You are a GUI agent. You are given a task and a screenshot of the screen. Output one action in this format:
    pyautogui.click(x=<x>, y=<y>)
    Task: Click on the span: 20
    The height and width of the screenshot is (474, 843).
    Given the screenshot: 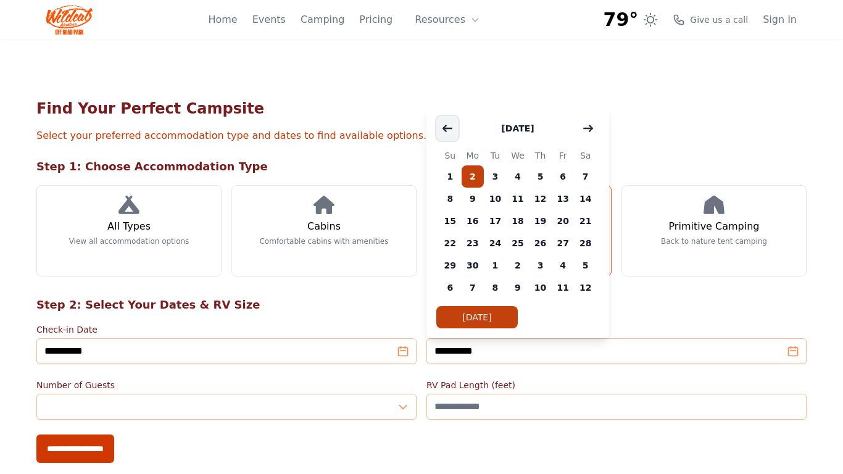 What is the action you would take?
    pyautogui.click(x=563, y=221)
    